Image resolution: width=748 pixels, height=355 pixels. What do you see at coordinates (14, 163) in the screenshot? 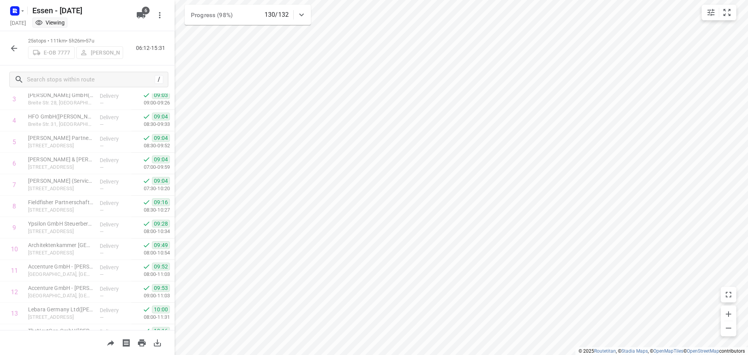
I see `div: 6` at bounding box center [14, 163].